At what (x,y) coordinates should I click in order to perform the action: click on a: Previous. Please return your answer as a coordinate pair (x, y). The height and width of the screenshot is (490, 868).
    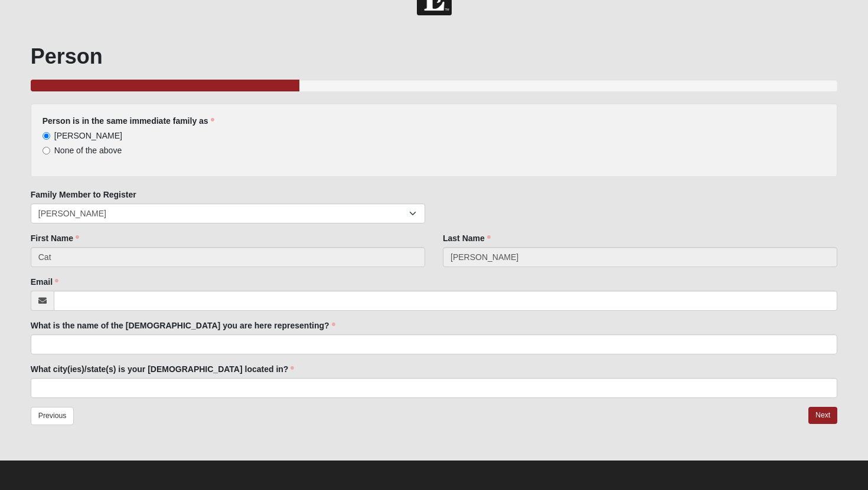
    Looking at the image, I should click on (53, 416).